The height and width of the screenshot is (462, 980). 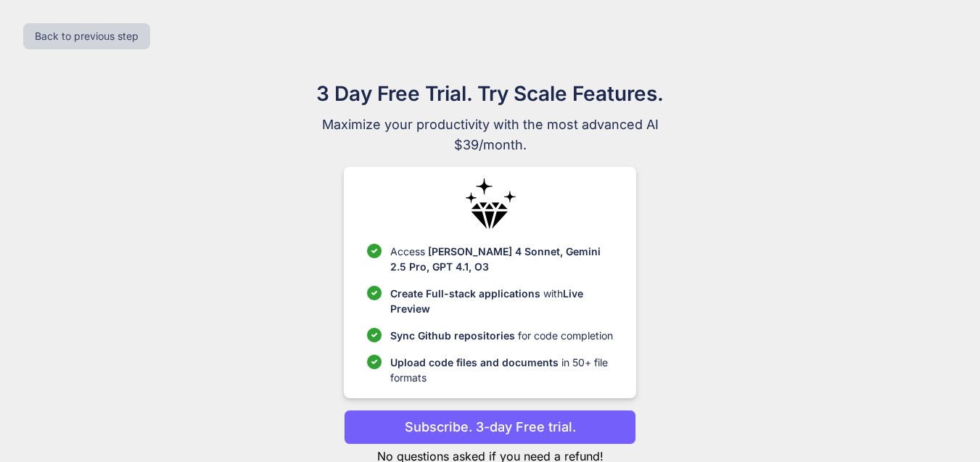 I want to click on p: in 50+ file formats, so click(x=501, y=370).